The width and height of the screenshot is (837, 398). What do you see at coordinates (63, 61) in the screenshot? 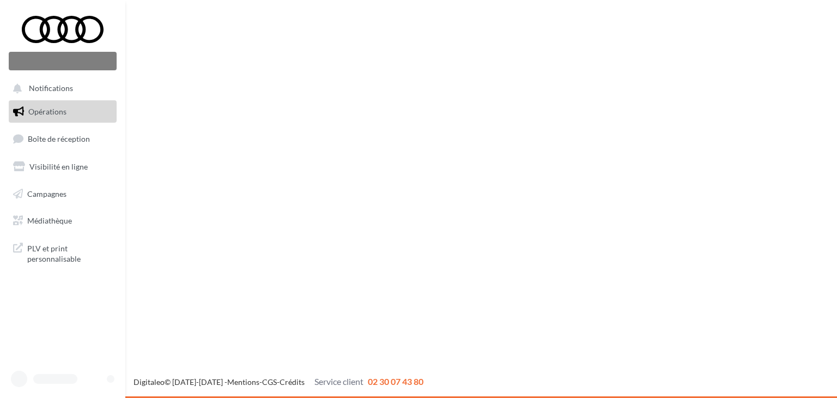
I see `div: Nouvelle campagne` at bounding box center [63, 61].